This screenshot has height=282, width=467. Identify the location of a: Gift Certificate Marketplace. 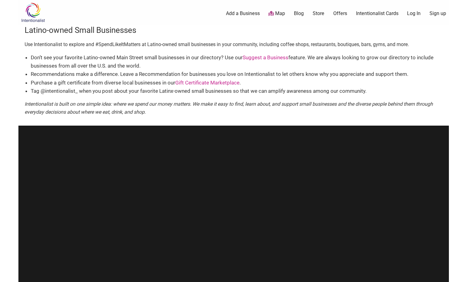
(207, 83).